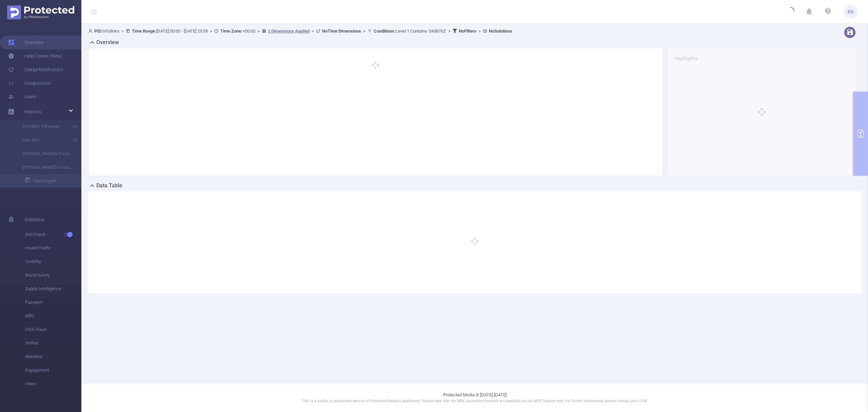 The image size is (868, 412). Describe the element at coordinates (109, 186) in the screenshot. I see `h2: Data Table` at that location.